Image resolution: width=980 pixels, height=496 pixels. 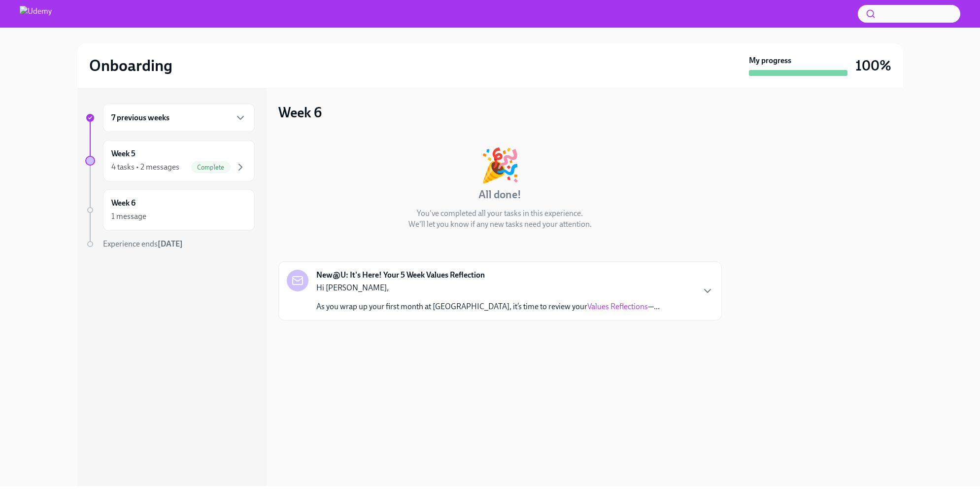 I want to click on h3: 100%, so click(x=873, y=66).